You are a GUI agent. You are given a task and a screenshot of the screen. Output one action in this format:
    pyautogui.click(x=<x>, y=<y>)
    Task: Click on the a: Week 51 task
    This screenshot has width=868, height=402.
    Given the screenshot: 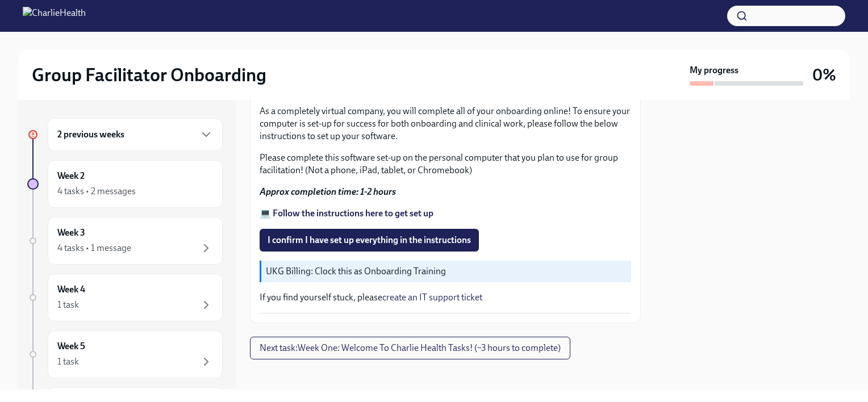 What is the action you would take?
    pyautogui.click(x=125, y=355)
    